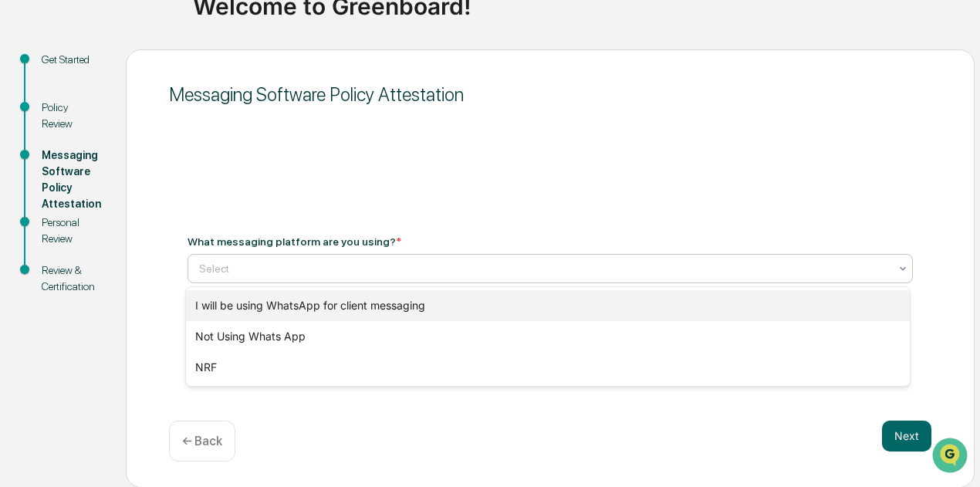  I want to click on img: f2157a4c-a0d3-4daa-907e-bb6f0de503a5-1751232295721, so click(19, 19).